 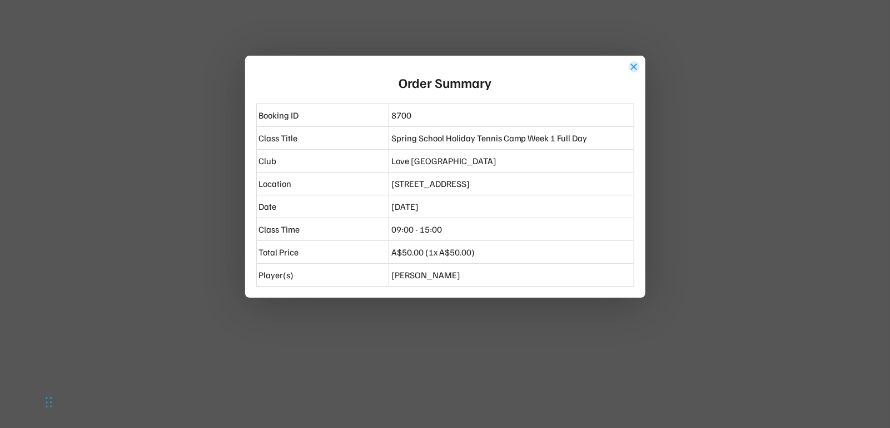 What do you see at coordinates (512, 229) in the screenshot?
I see `div: 09:00 - 15:00` at bounding box center [512, 229].